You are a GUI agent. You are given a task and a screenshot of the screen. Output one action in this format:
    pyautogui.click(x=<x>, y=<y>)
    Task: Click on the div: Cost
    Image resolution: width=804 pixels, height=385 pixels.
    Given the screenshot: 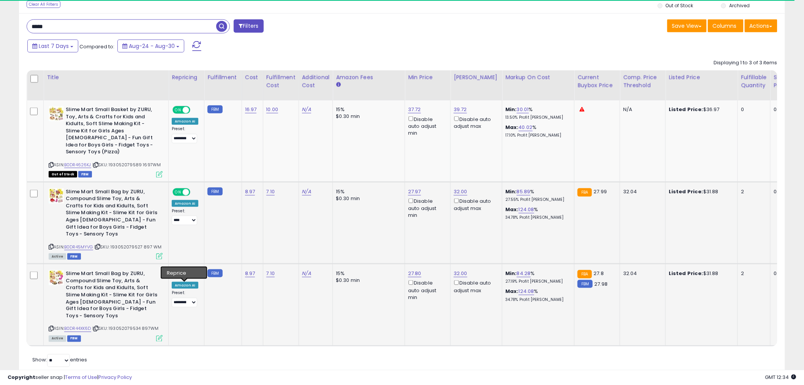 What is the action you would take?
    pyautogui.click(x=252, y=77)
    